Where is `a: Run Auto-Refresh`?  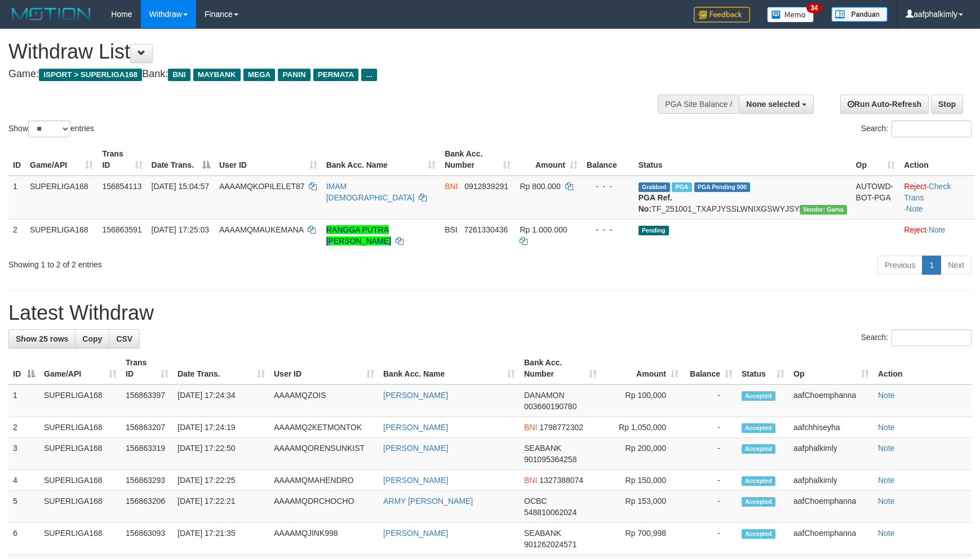
a: Run Auto-Refresh is located at coordinates (884, 104).